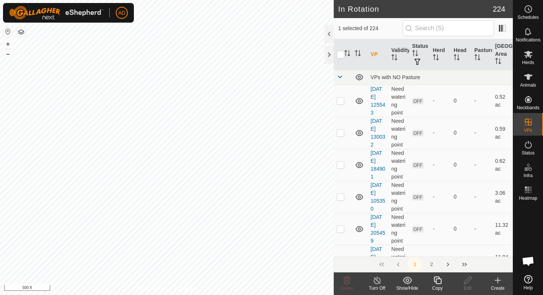 Image resolution: width=543 pixels, height=295 pixels. What do you see at coordinates (465, 265) in the screenshot?
I see `button: Last Page` at bounding box center [465, 265].